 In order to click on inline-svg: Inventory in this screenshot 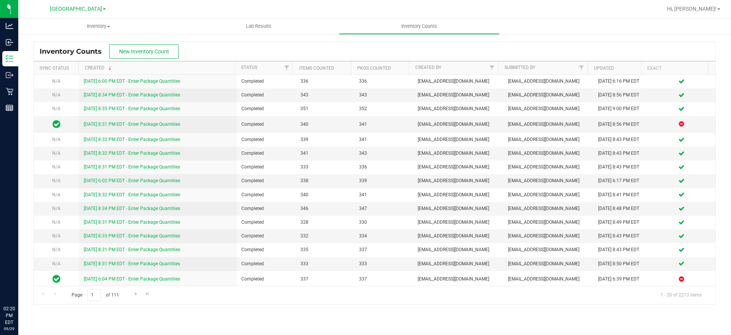, I will do `click(10, 59)`.